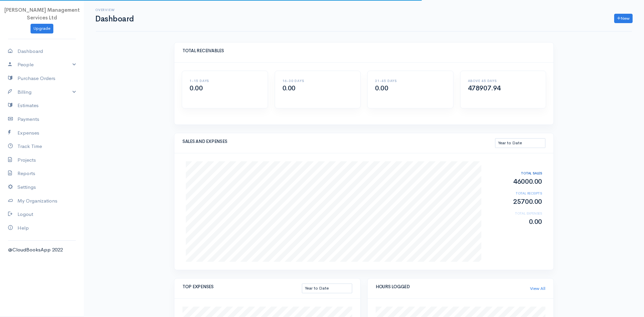 This screenshot has height=317, width=644. Describe the element at coordinates (515, 213) in the screenshot. I see `h6: TOTAL EXPENSES` at that location.